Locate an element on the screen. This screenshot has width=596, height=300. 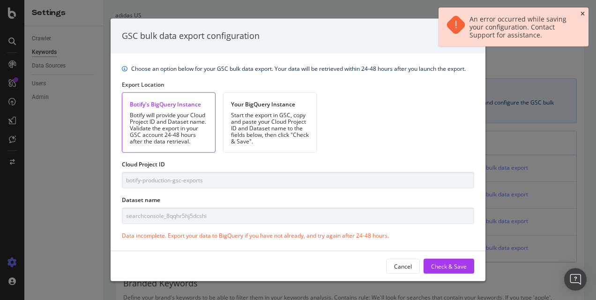
label: Cloud Project ID is located at coordinates (143, 164).